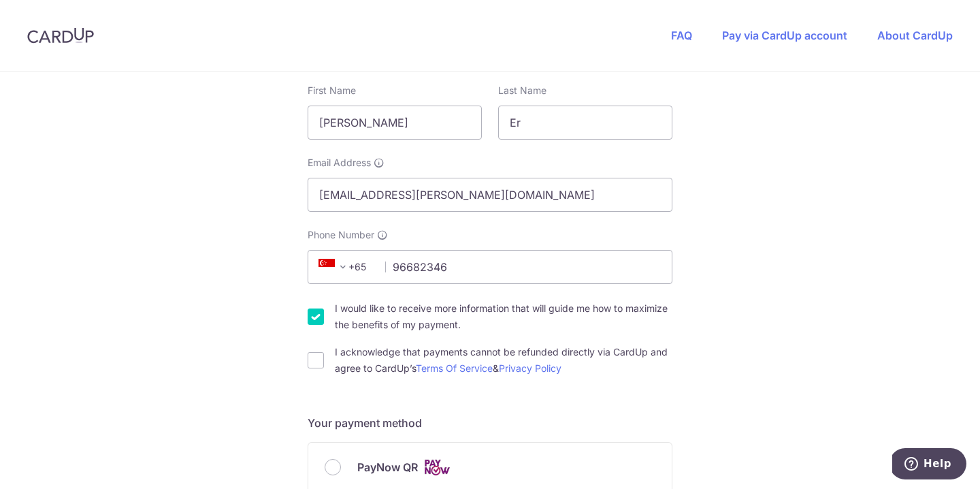  Describe the element at coordinates (531, 368) in the screenshot. I see `a: Privacy Policy` at that location.